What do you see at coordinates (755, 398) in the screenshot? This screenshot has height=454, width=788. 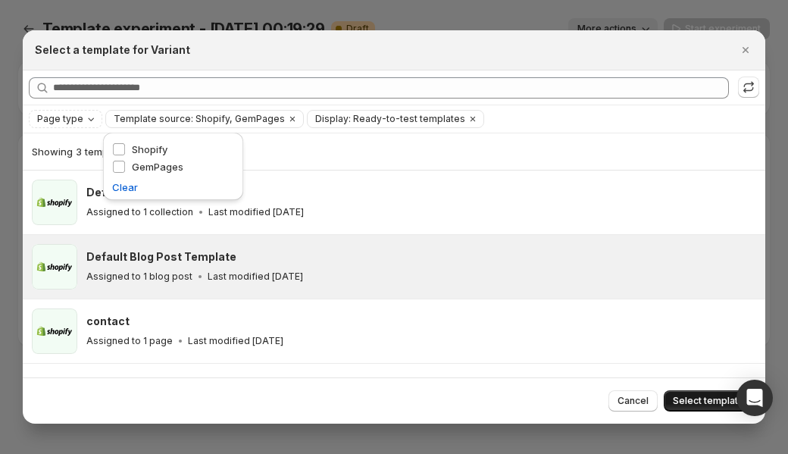 I see `div: Open Intercom Messenger` at bounding box center [755, 398].